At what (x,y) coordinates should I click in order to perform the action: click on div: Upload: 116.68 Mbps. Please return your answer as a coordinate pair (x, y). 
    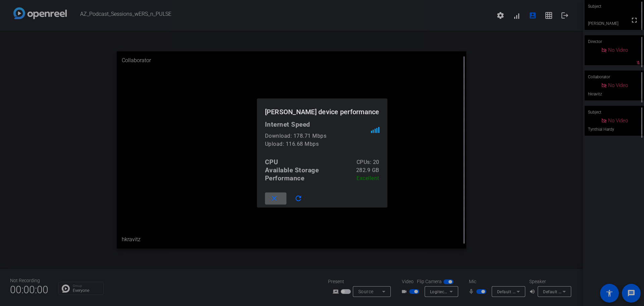
    Looking at the image, I should click on (318, 144).